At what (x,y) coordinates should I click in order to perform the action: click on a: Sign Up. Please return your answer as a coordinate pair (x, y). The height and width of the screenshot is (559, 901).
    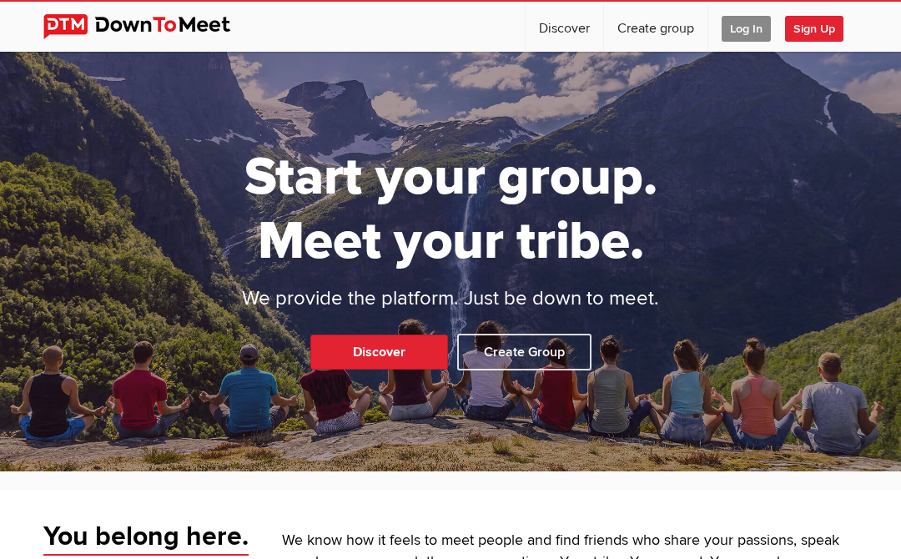
    Looking at the image, I should click on (821, 27).